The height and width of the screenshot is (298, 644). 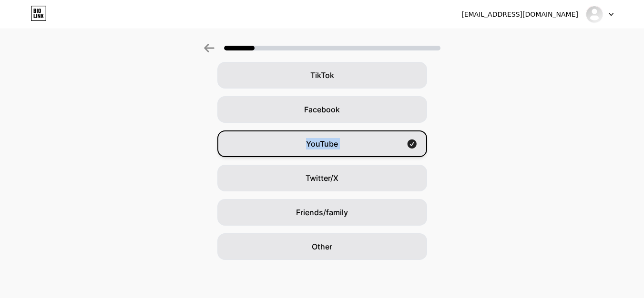 I want to click on span: Friends/family, so click(x=322, y=212).